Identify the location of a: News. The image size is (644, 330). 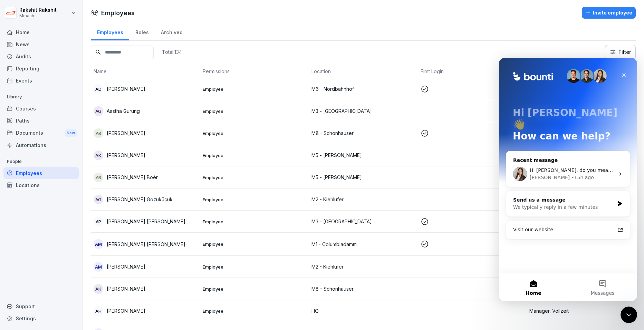
(41, 44).